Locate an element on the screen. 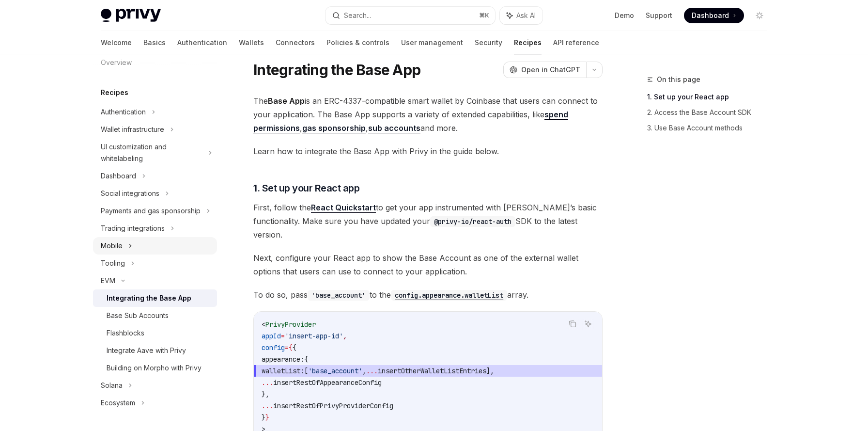  a: Basics is located at coordinates (155, 43).